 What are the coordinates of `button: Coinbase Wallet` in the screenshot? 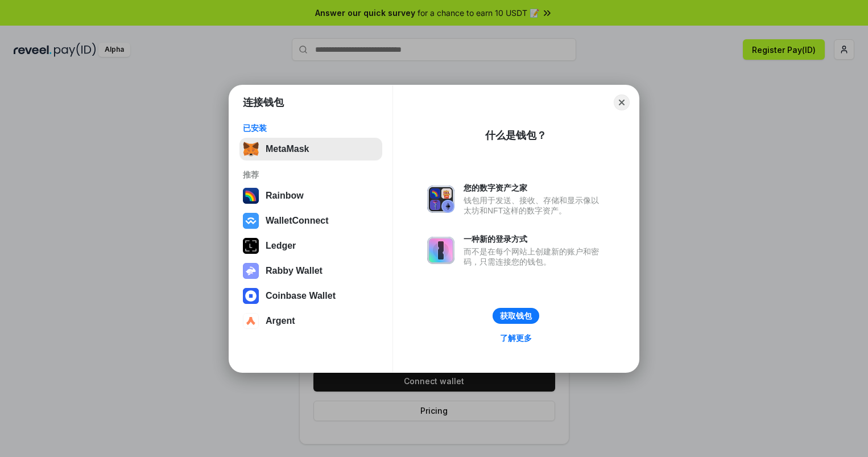 It's located at (311, 296).